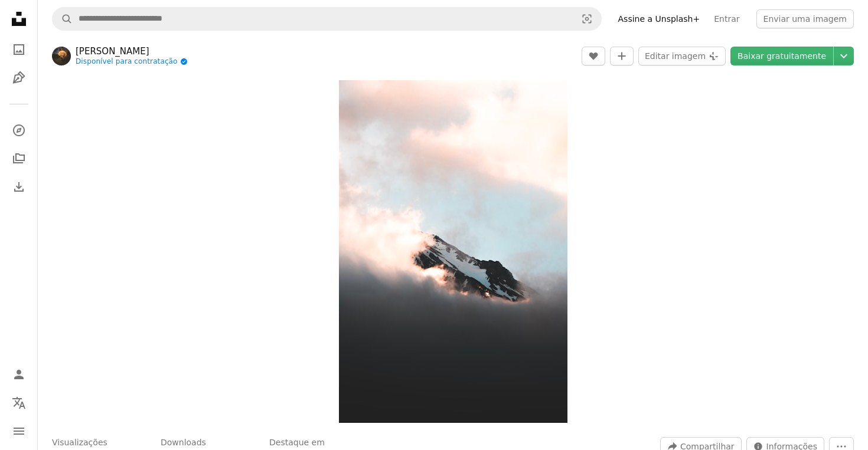  What do you see at coordinates (19, 50) in the screenshot?
I see `a: Fotos` at bounding box center [19, 50].